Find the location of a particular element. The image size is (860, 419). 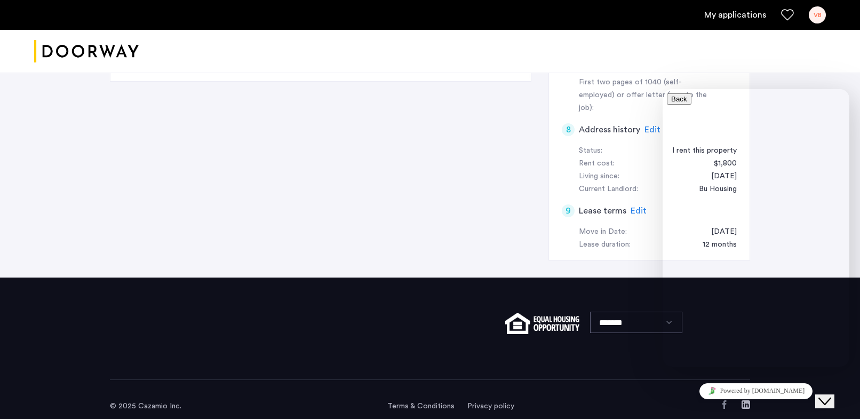

div: Living since: is located at coordinates (599, 177).